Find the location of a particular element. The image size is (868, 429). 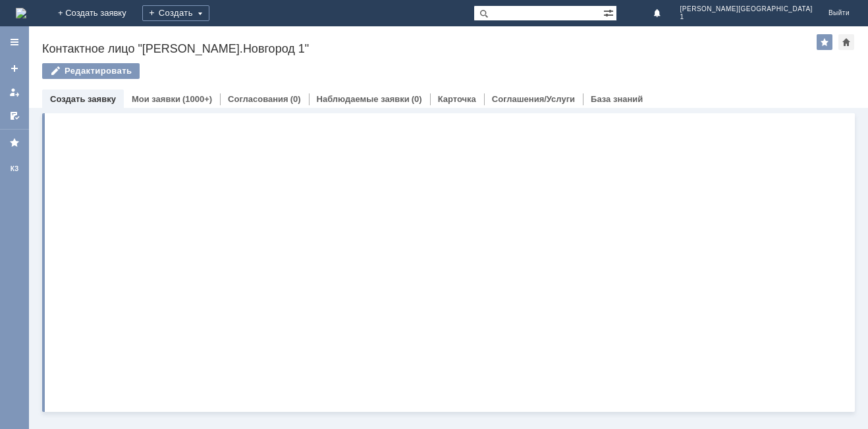

span: Расширенный поиск is located at coordinates (610, 12).